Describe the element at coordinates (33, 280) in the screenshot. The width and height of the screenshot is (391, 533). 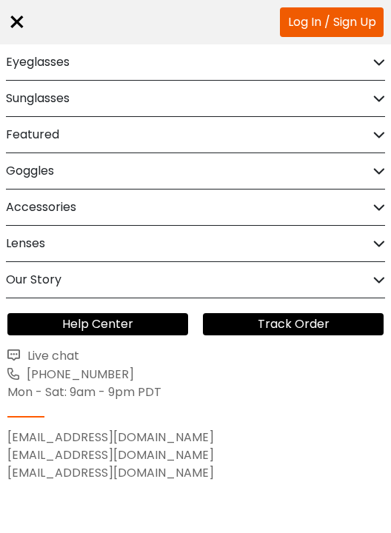
I see `h2: Our Story` at that location.